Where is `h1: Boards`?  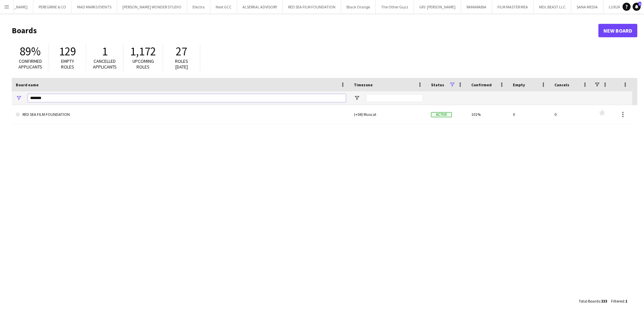 h1: Boards is located at coordinates (305, 30).